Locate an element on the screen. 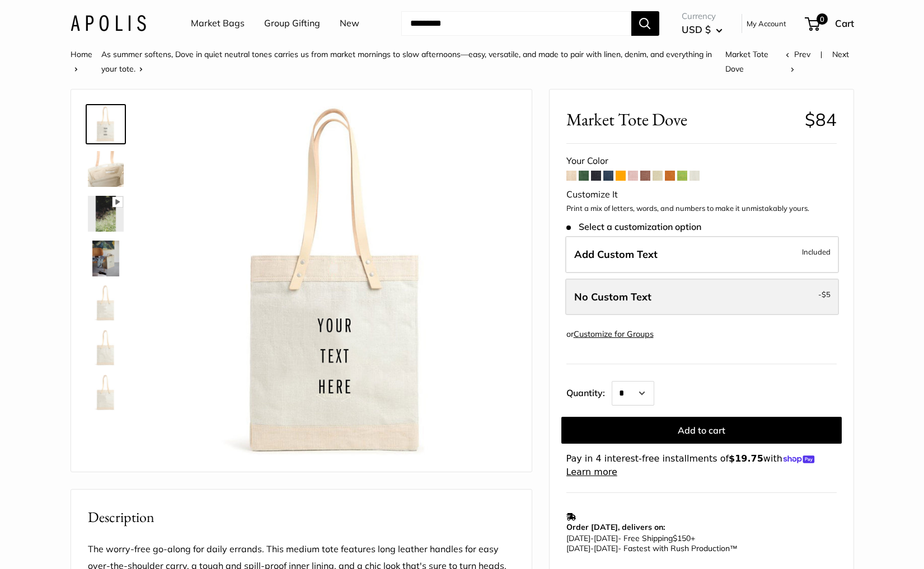 This screenshot has width=924, height=569. span: $84 is located at coordinates (820, 119).